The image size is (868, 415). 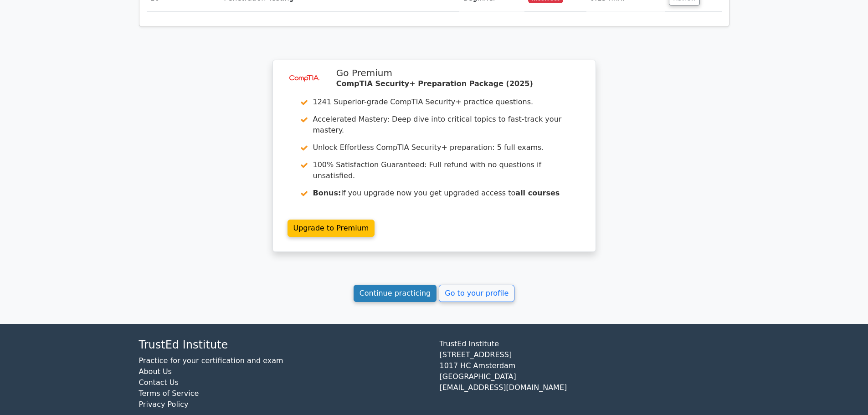 I want to click on a: Continue practicing, so click(x=395, y=293).